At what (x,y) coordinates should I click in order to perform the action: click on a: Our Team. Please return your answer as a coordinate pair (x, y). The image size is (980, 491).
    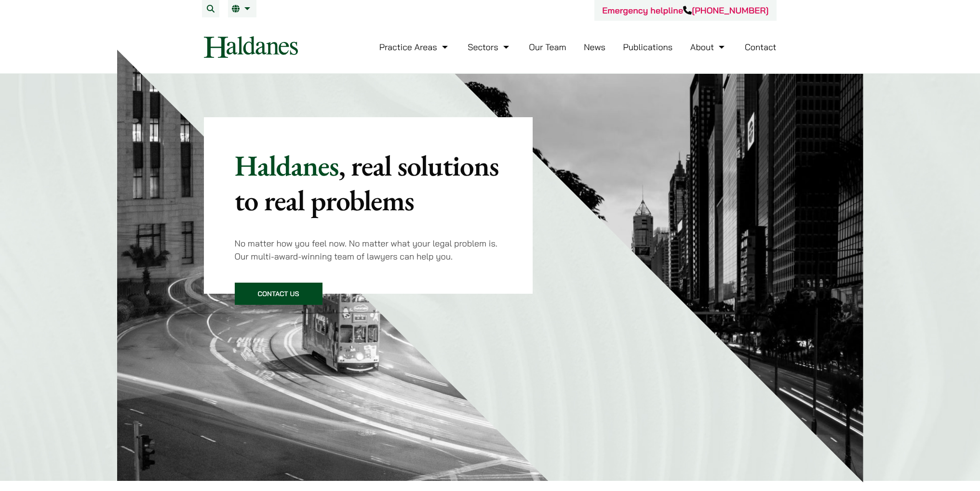
    Looking at the image, I should click on (547, 47).